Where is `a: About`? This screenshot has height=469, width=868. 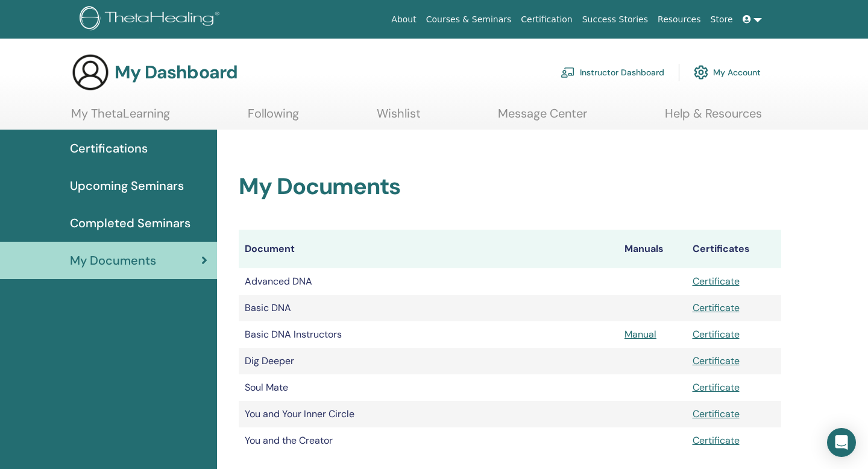
a: About is located at coordinates (403, 20).